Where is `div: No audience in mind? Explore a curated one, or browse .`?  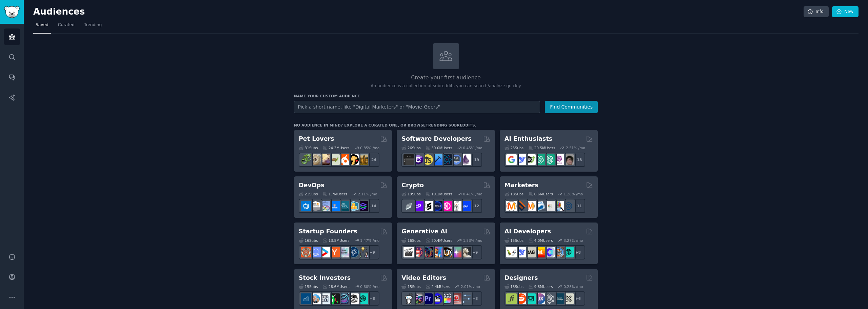
div: No audience in mind? Explore a curated one, or browse . is located at coordinates (385, 125).